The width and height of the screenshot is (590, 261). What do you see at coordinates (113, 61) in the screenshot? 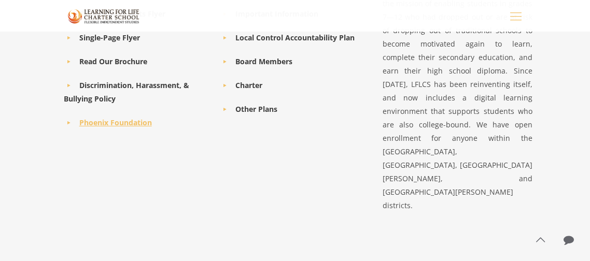
I see `a: Read Our Brochure` at bounding box center [113, 61].